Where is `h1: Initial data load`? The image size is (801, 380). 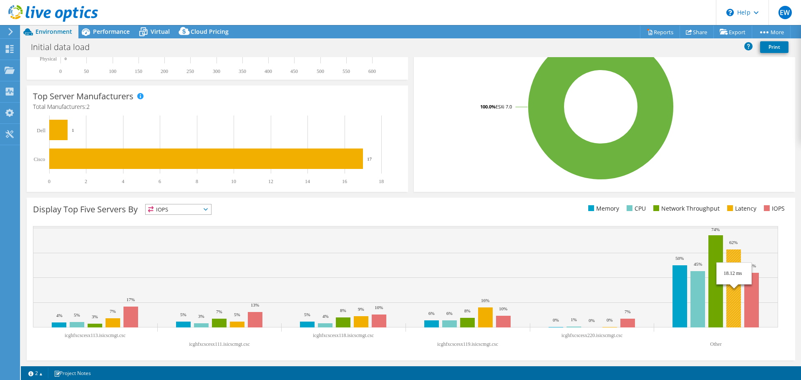
h1: Initial data load is located at coordinates (65, 47).